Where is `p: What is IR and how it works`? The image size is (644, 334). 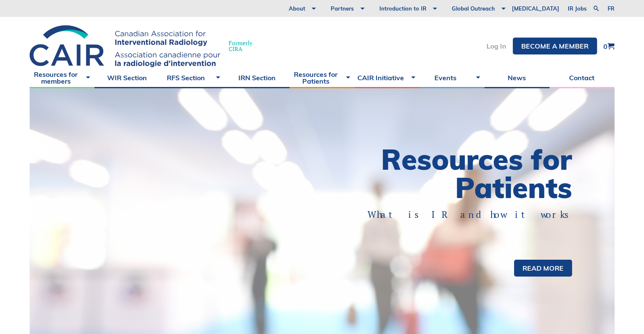 p: What is IR and how it works is located at coordinates (461, 215).